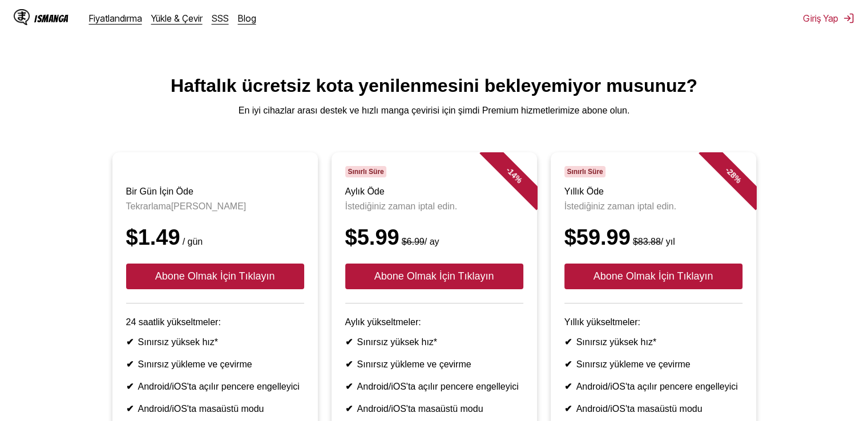  I want to click on div: - 14 %, so click(513, 175).